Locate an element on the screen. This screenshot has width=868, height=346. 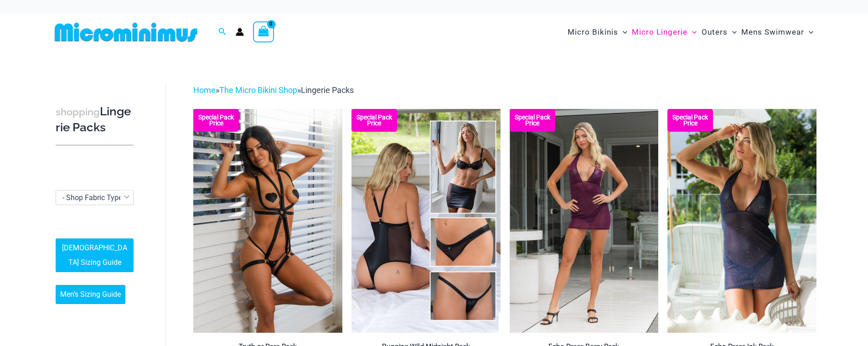
a: The Micro Bikini Shop is located at coordinates (258, 90).